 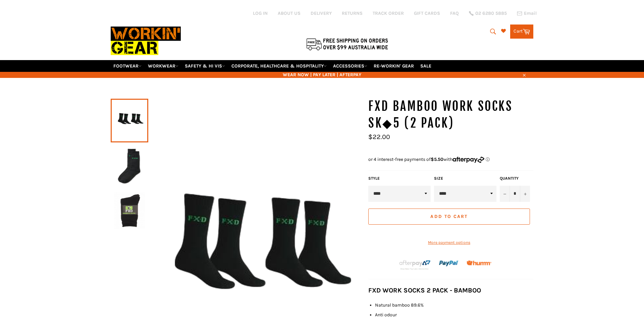 I want to click on a: GIFT CARDS, so click(x=427, y=13).